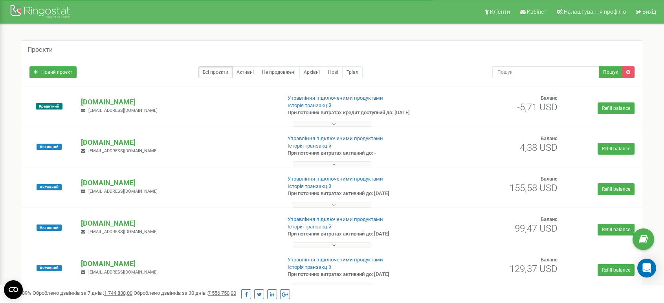 The image size is (664, 303). I want to click on a: Архівні, so click(312, 72).